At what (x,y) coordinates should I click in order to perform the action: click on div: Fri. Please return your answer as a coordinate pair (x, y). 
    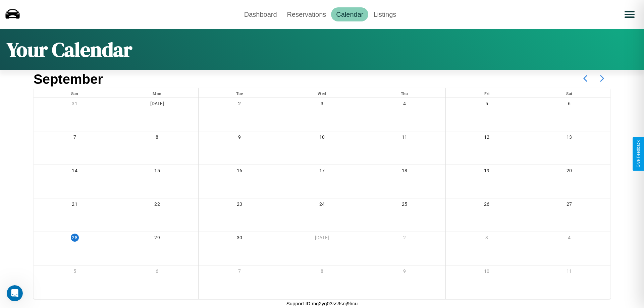
    Looking at the image, I should click on (487, 93).